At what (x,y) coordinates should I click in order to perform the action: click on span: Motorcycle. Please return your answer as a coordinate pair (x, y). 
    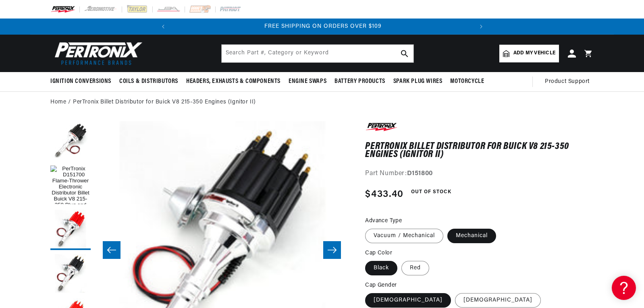
    Looking at the image, I should click on (467, 81).